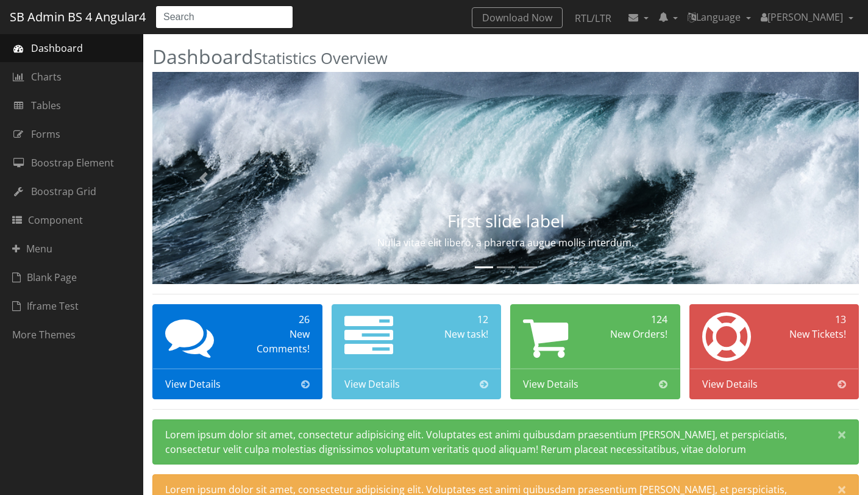 This screenshot has height=495, width=868. What do you see at coordinates (842, 435) in the screenshot?
I see `button: Close` at bounding box center [842, 435].